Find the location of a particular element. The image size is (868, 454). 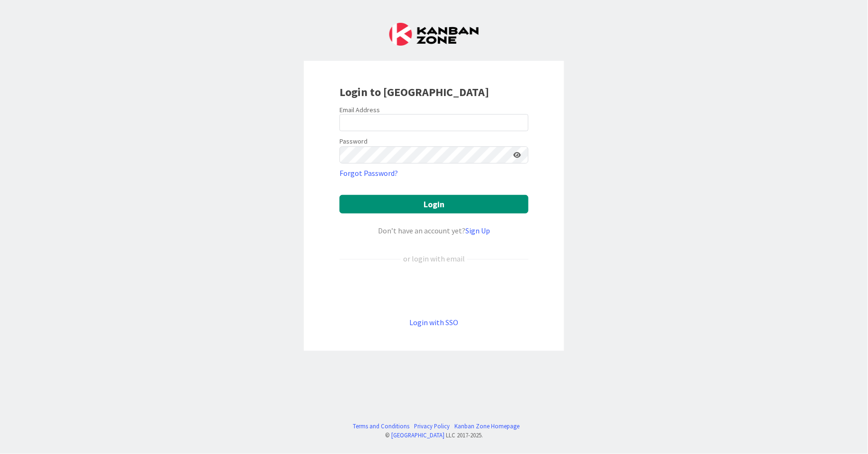

div: Don’t have an account yet? is located at coordinates (434, 230).